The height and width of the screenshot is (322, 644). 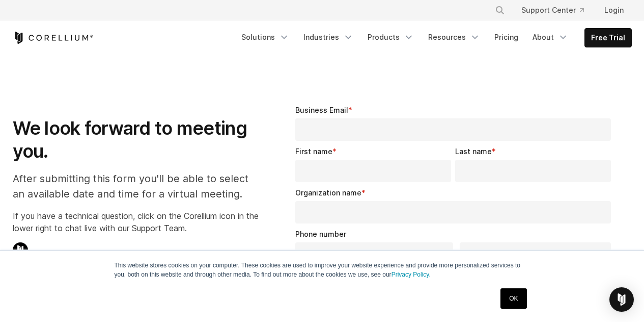 What do you see at coordinates (53, 38) in the screenshot?
I see `a: Corellium Home` at bounding box center [53, 38].